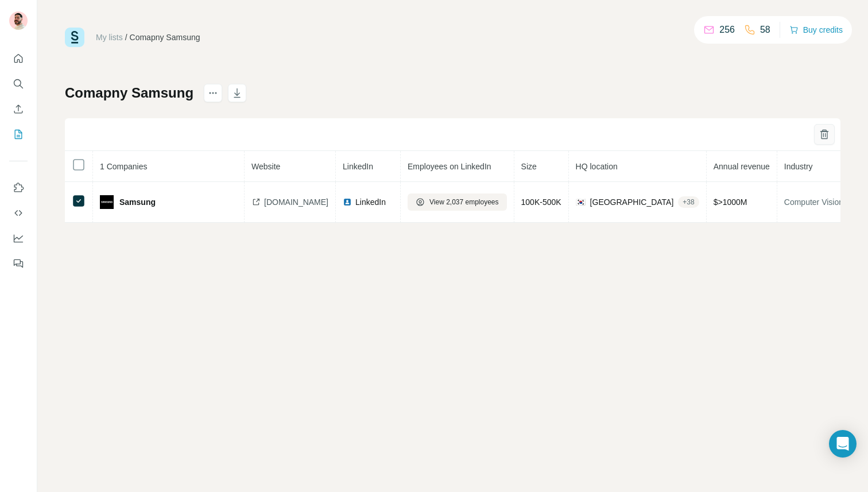  What do you see at coordinates (765, 30) in the screenshot?
I see `p: 58` at bounding box center [765, 30].